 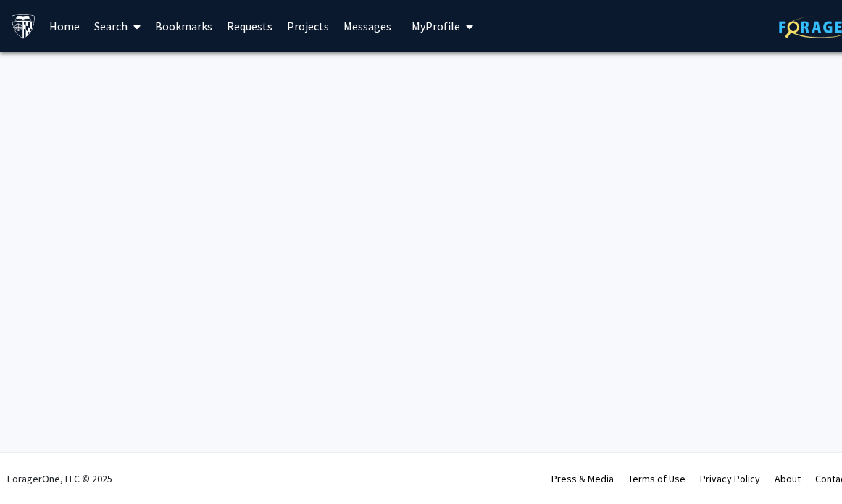 What do you see at coordinates (308, 26) in the screenshot?
I see `a: Projects` at bounding box center [308, 26].